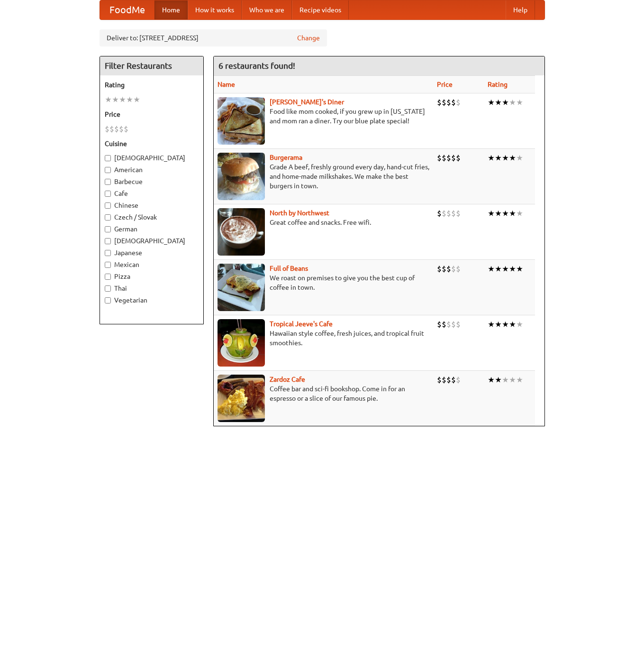 This screenshot has width=644, height=671. Describe the element at coordinates (152, 205) in the screenshot. I see `label: Chinese` at that location.